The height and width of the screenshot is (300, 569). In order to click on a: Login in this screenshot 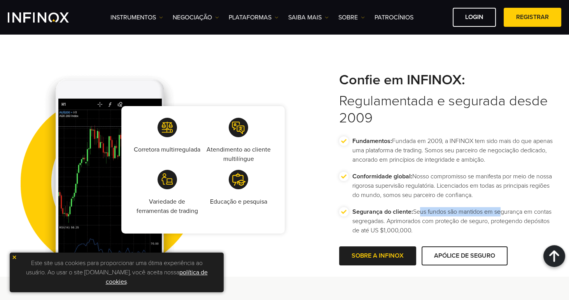, I will do `click(474, 17)`.